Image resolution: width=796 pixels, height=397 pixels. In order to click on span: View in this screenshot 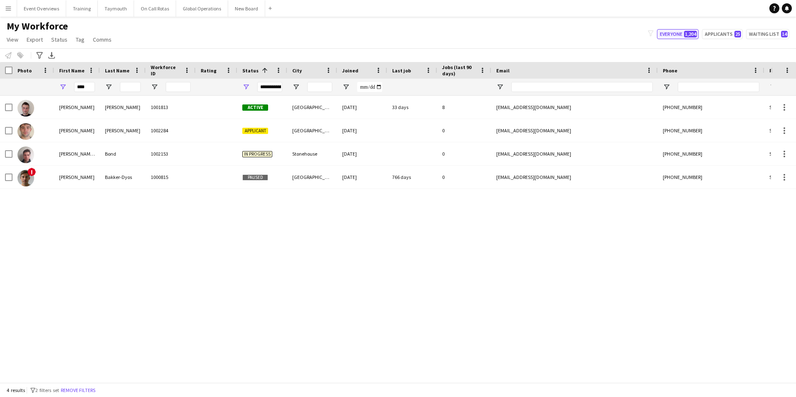, I will do `click(12, 40)`.